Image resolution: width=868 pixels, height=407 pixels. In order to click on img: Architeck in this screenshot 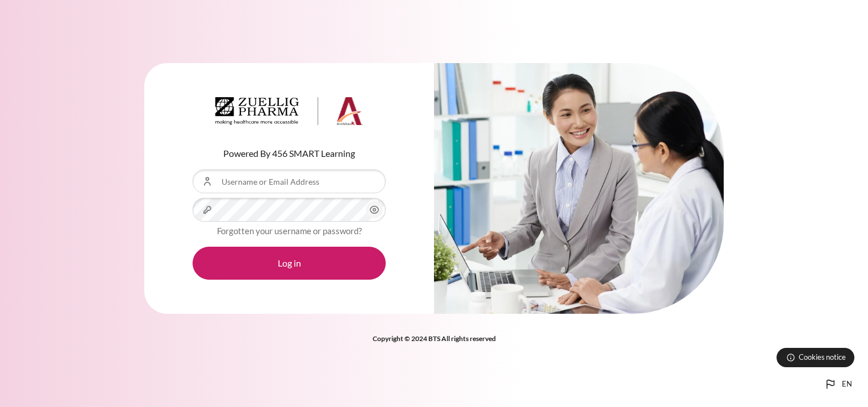, I will do `click(289, 111)`.